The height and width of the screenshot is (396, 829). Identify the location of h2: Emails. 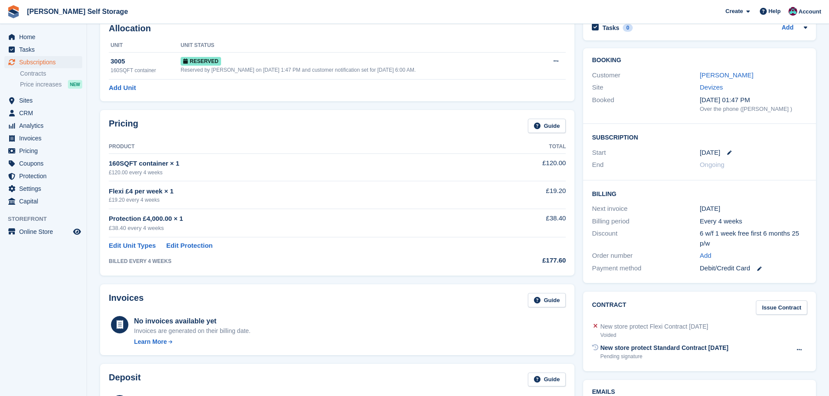
(699, 392).